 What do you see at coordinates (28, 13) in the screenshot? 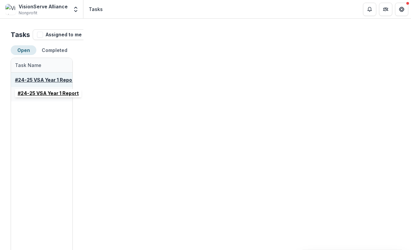
I see `span: Nonprofit` at bounding box center [28, 13].